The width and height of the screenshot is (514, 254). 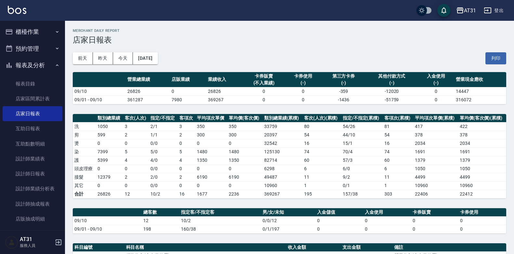 What do you see at coordinates (98, 248) in the screenshot?
I see `th: 科目編號` at bounding box center [98, 248].